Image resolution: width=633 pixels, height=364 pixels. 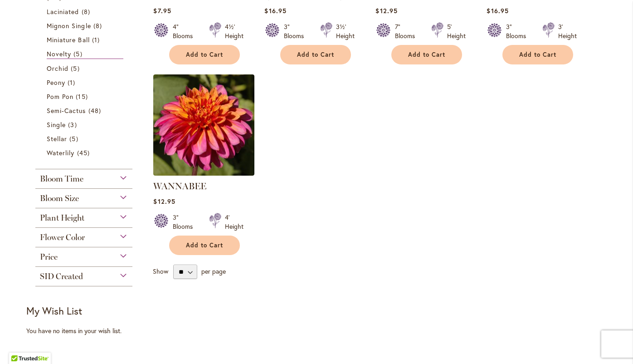 What do you see at coordinates (84, 54) in the screenshot?
I see `a: Novelty 5` at bounding box center [84, 54].